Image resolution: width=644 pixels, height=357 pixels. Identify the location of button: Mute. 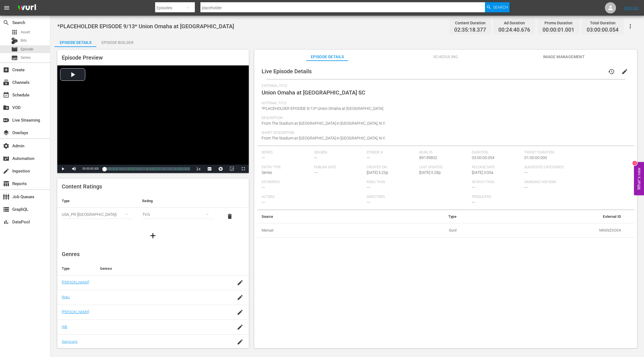
(74, 169).